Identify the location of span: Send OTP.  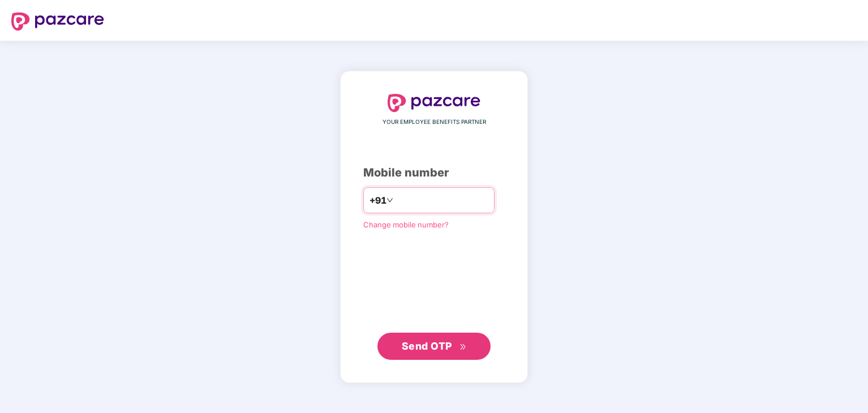
(426, 346).